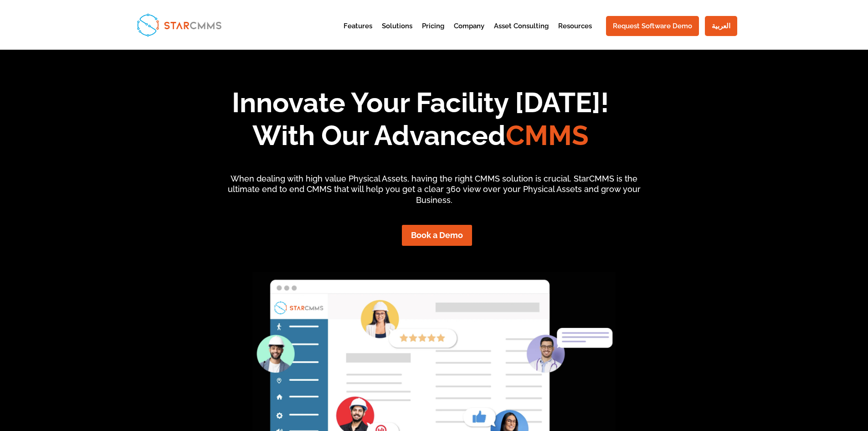 This screenshot has height=431, width=868. I want to click on a: Request Software Demo, so click(653, 26).